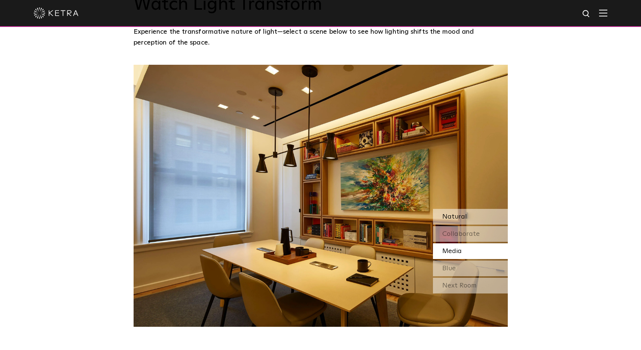 The width and height of the screenshot is (641, 350). Describe the element at coordinates (449, 268) in the screenshot. I see `span: Blue` at that location.